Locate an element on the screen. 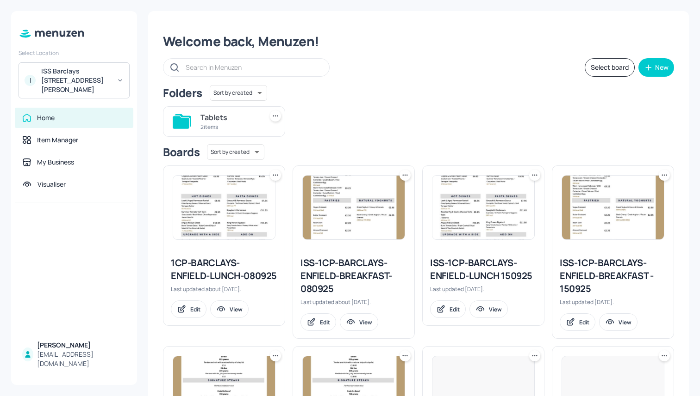 The image size is (700, 396). div: I is located at coordinates (30, 80).